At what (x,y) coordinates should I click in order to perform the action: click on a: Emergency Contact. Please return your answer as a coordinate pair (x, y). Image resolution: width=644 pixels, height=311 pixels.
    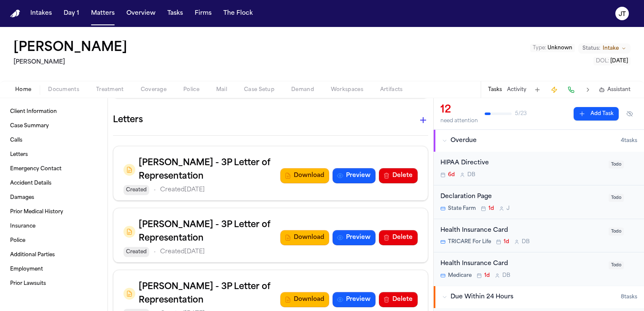
    Looking at the image, I should click on (54, 169).